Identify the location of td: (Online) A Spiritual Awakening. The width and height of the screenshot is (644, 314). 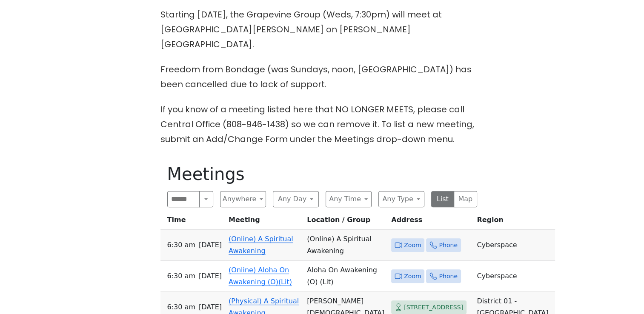
(346, 245).